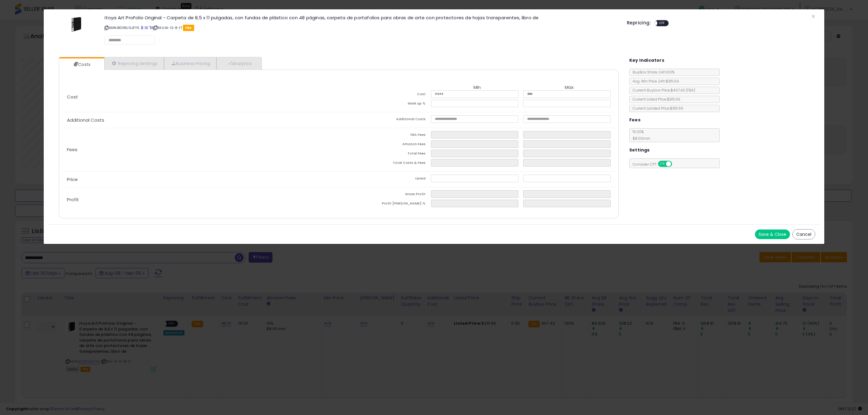  I want to click on a: Analytics, so click(239, 63).